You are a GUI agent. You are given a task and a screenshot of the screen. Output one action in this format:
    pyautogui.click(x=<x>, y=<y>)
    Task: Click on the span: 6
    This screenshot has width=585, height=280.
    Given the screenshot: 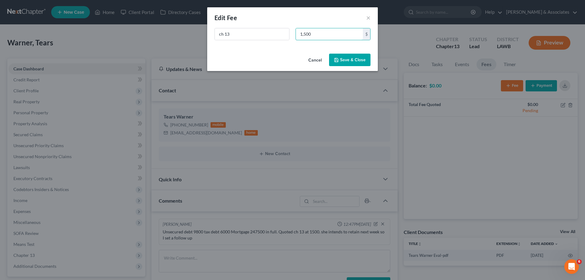 What is the action you would take?
    pyautogui.click(x=579, y=262)
    